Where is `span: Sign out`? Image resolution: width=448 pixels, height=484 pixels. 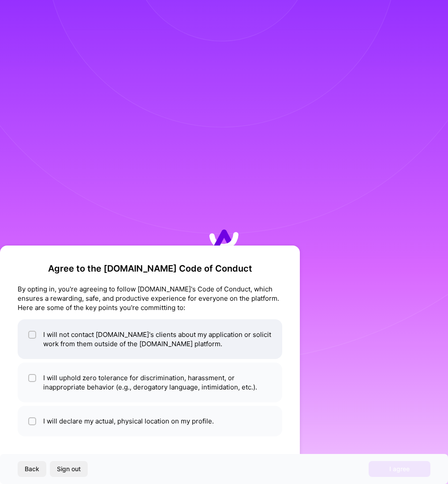
span: Sign out is located at coordinates (69, 469).